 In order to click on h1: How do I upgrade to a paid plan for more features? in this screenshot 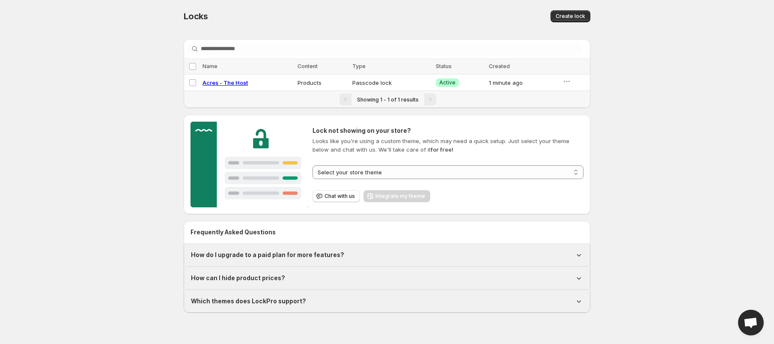, I will do `click(267, 255)`.